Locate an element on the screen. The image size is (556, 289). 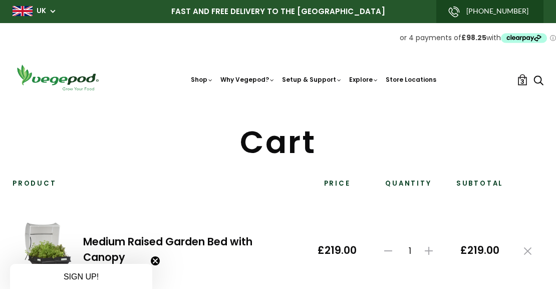
a: 3 is located at coordinates (523, 80).